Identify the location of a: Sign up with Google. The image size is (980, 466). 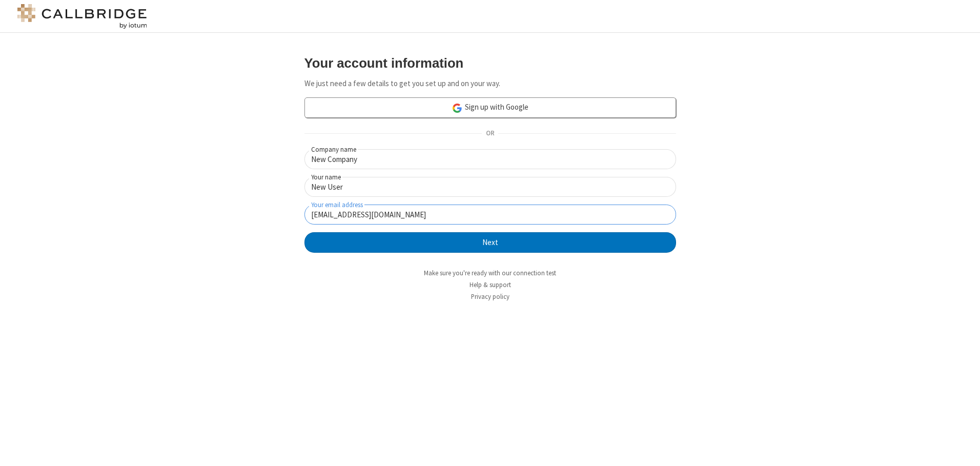
(490, 107).